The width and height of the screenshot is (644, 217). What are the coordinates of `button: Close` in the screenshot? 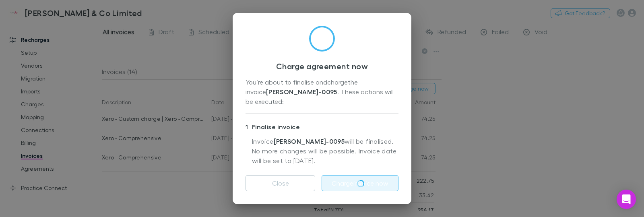 It's located at (280, 183).